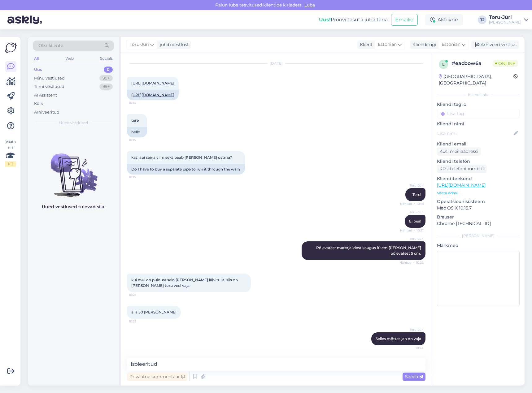 This screenshot has width=532, height=393. What do you see at coordinates (505, 64) in the screenshot?
I see `span: Online` at bounding box center [505, 64].